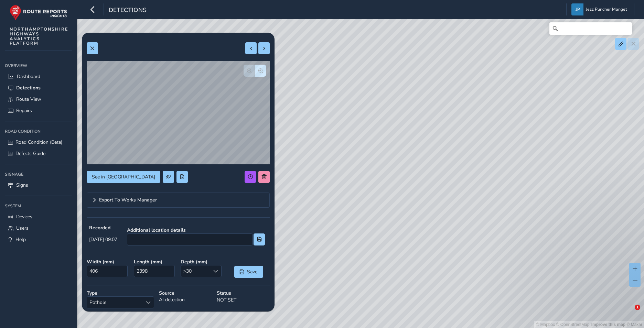 Image resolution: width=644 pixels, height=328 pixels. What do you see at coordinates (38, 111) in the screenshot?
I see `a: Repairs` at bounding box center [38, 111].